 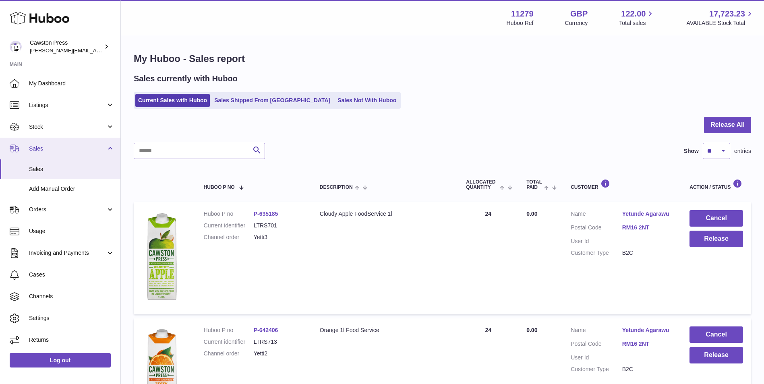 I want to click on strong: GBP, so click(x=579, y=14).